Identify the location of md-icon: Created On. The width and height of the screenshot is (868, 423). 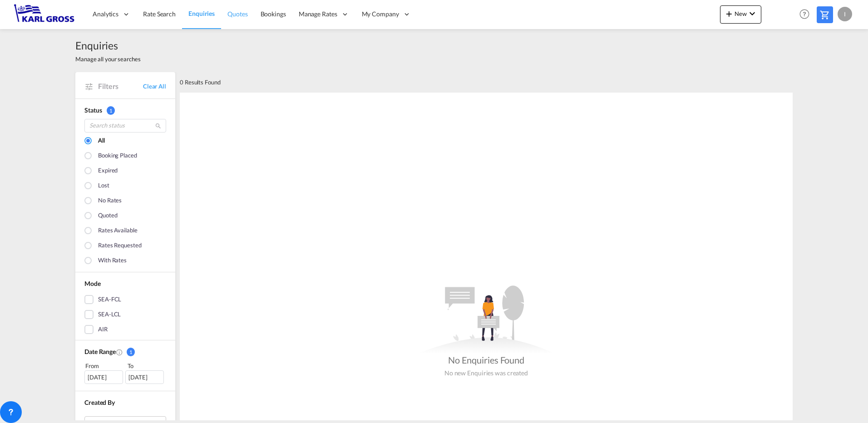
(119, 352).